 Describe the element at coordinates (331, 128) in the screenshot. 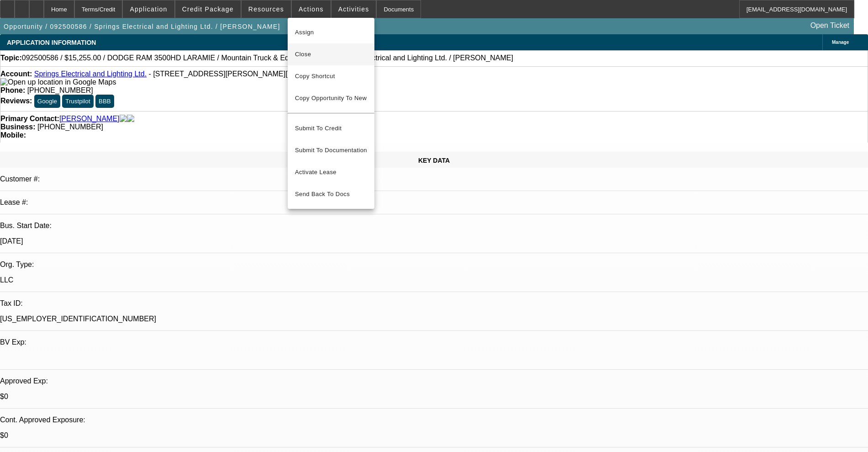

I see `span: Submit To Credit` at that location.